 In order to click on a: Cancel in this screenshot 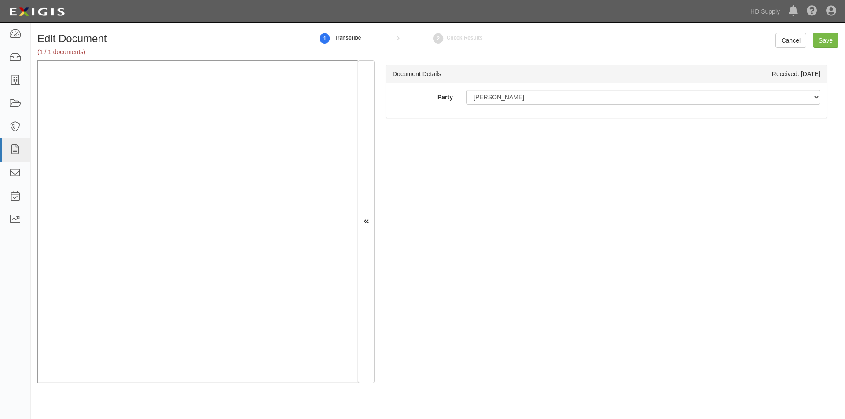, I will do `click(791, 40)`.